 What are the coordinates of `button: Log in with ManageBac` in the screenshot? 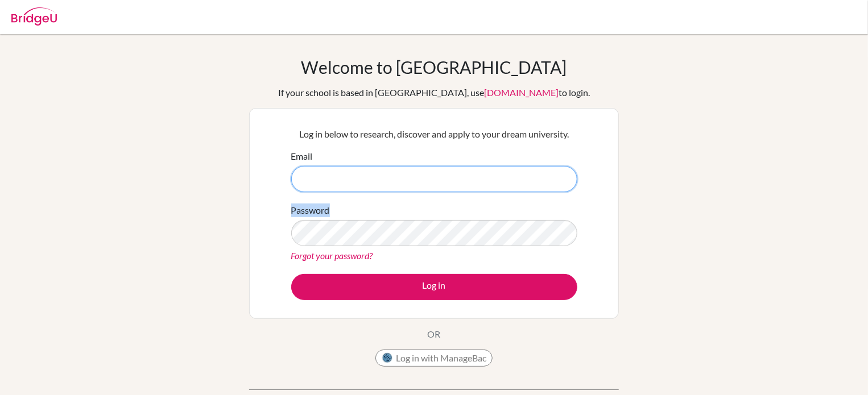 It's located at (434, 358).